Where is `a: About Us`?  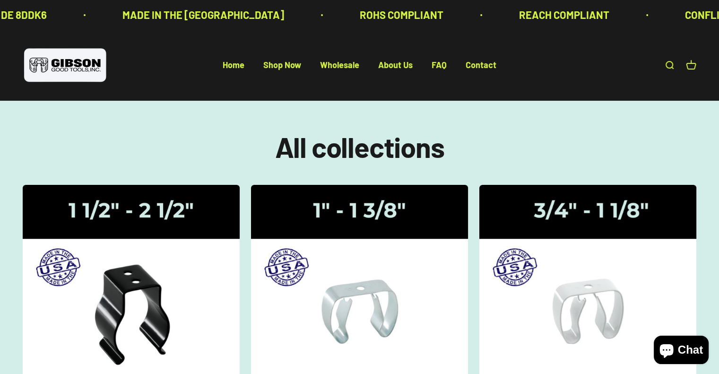 a: About Us is located at coordinates (395, 65).